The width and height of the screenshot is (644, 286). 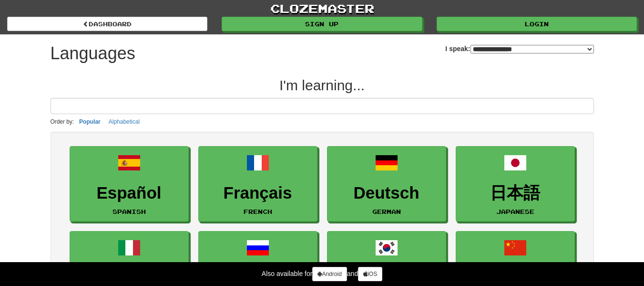 What do you see at coordinates (386, 212) in the screenshot?
I see `small: German` at bounding box center [386, 212].